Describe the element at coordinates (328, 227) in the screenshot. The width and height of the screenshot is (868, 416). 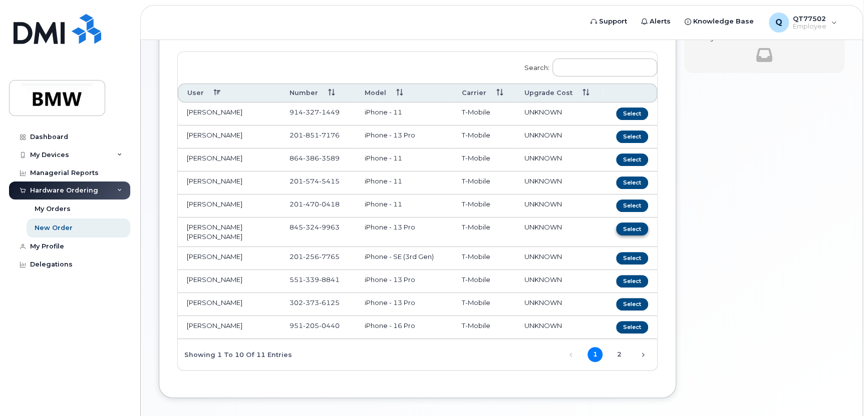
I see `span: 9963` at that location.